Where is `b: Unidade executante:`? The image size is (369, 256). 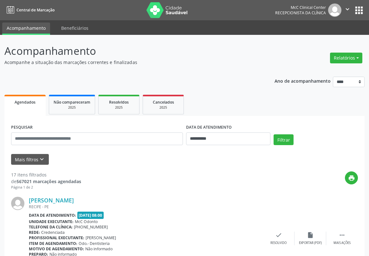 b: Unidade executante: is located at coordinates (51, 222).